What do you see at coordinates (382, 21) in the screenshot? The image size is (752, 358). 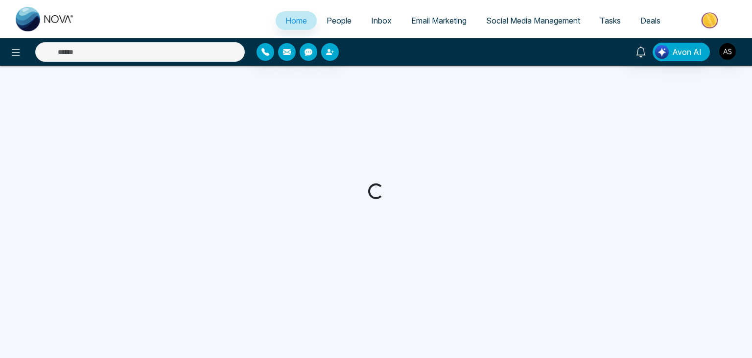 I see `a: Inbox` at bounding box center [382, 21].